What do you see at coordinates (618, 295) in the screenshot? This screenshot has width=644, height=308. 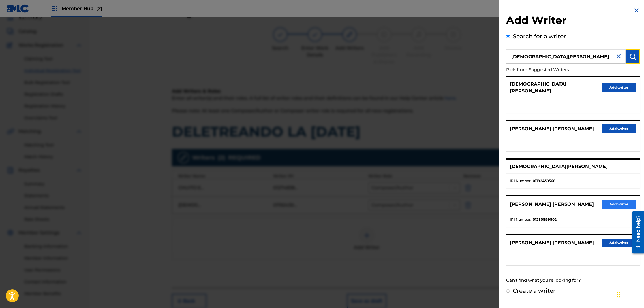 I see `div: Drag` at bounding box center [618, 295].